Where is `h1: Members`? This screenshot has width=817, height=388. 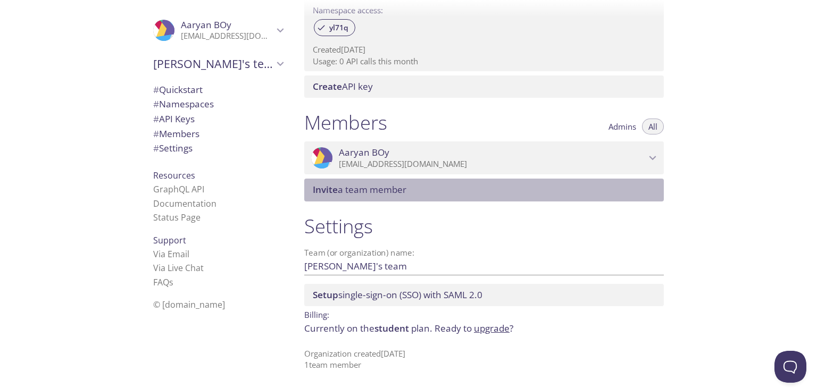
h1: Members is located at coordinates (346, 122).